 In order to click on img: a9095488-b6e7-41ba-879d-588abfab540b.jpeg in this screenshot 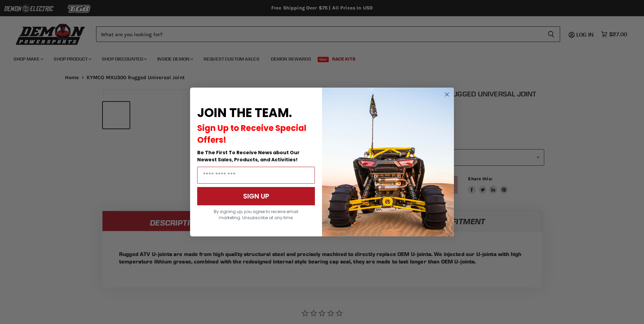, I will do `click(388, 162)`.